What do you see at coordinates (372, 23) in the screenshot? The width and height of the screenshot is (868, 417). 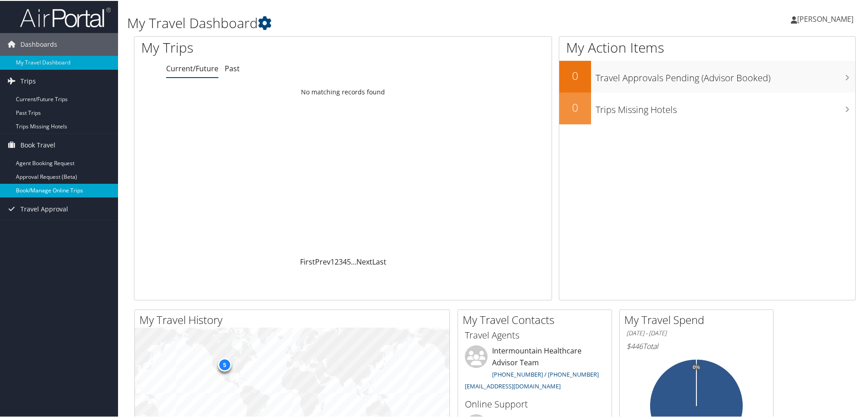 I see `h1: My Travel Dashboard` at bounding box center [372, 23].